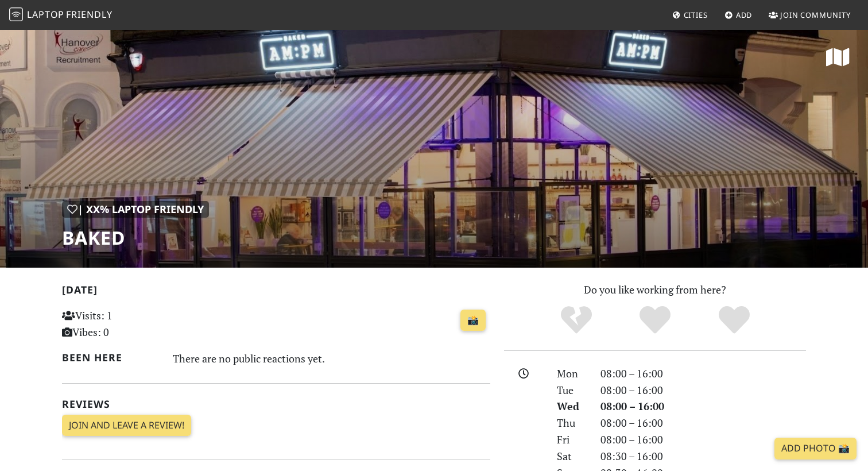 The width and height of the screenshot is (868, 471). I want to click on span: Cities, so click(696, 15).